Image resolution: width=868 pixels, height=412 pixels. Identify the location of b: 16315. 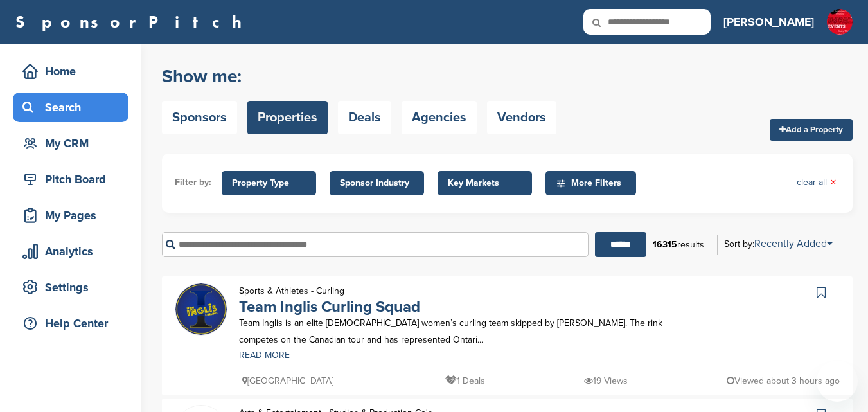
(665, 244).